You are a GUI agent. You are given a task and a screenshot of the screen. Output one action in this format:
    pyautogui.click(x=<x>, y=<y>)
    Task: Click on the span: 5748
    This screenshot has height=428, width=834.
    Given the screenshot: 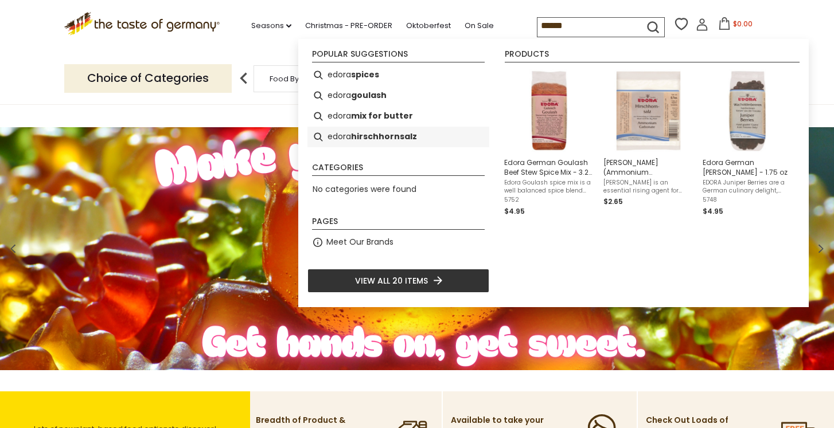 What is the action you would take?
    pyautogui.click(x=747, y=200)
    